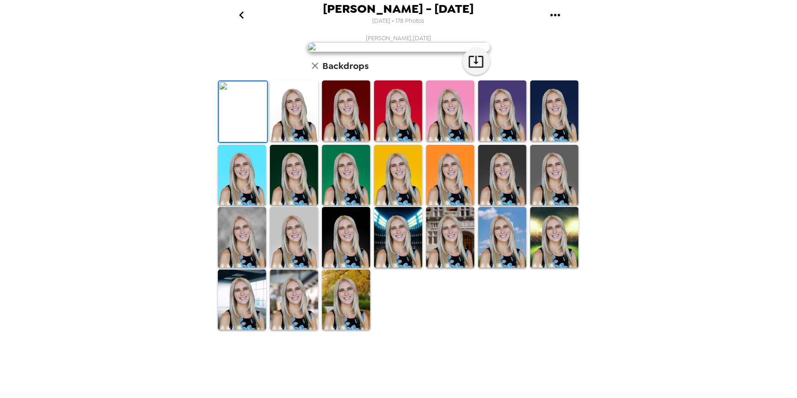  What do you see at coordinates (346, 66) in the screenshot?
I see `h6: Backdrops` at bounding box center [346, 66].